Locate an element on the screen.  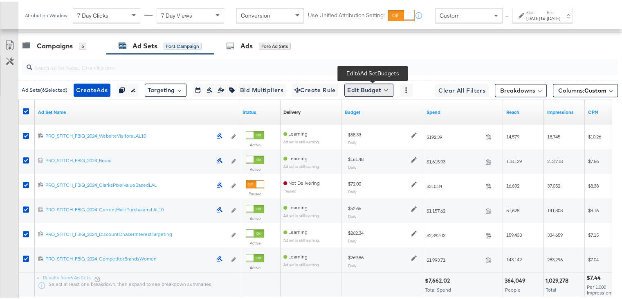
a: Shows the current state of your Ad Set. is located at coordinates (260, 110).